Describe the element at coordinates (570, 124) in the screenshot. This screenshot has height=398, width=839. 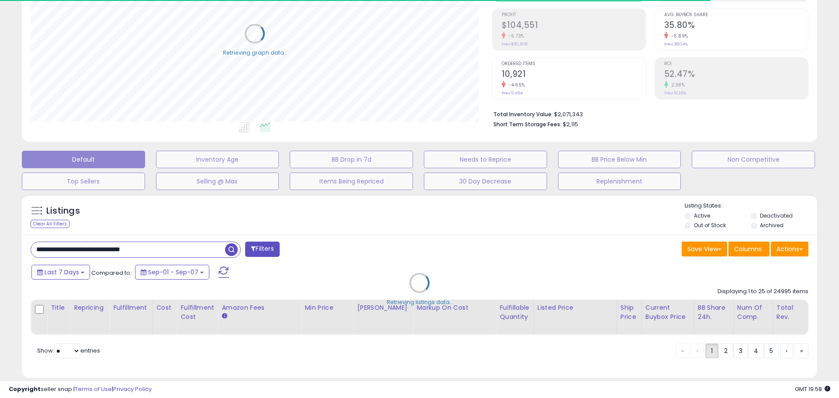
I see `span: $2,115` at that location.